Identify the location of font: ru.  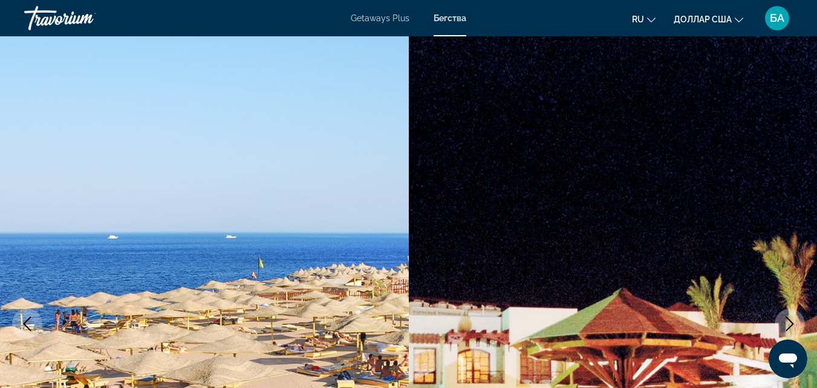
(638, 19).